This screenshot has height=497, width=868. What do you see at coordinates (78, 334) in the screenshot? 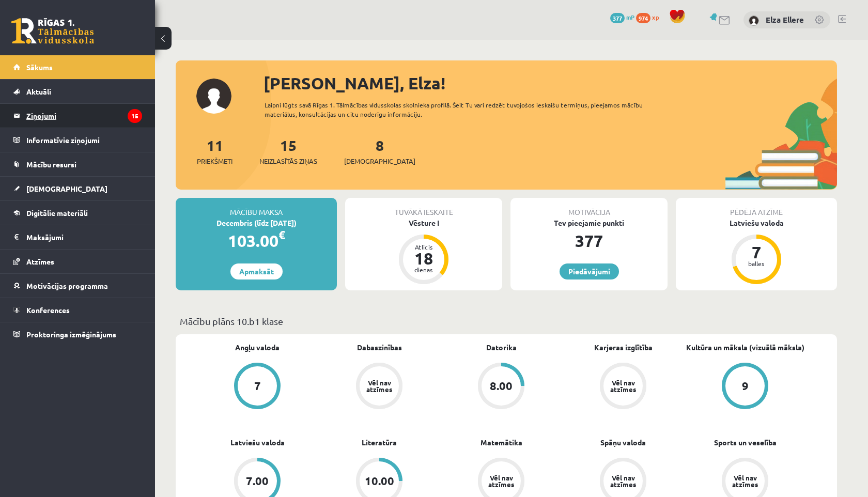
I see `a: Proktoringa izmēģinājums` at bounding box center [78, 334].